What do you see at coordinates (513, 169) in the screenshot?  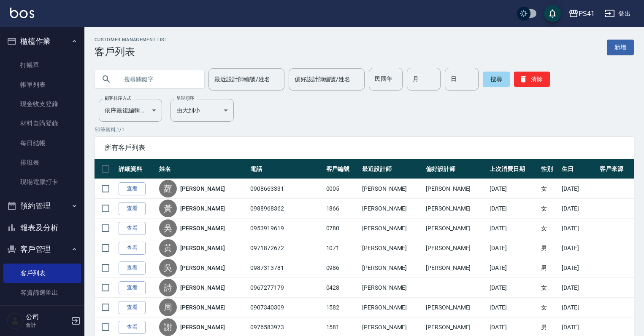 I see `th: 上次消費日期` at bounding box center [513, 169].